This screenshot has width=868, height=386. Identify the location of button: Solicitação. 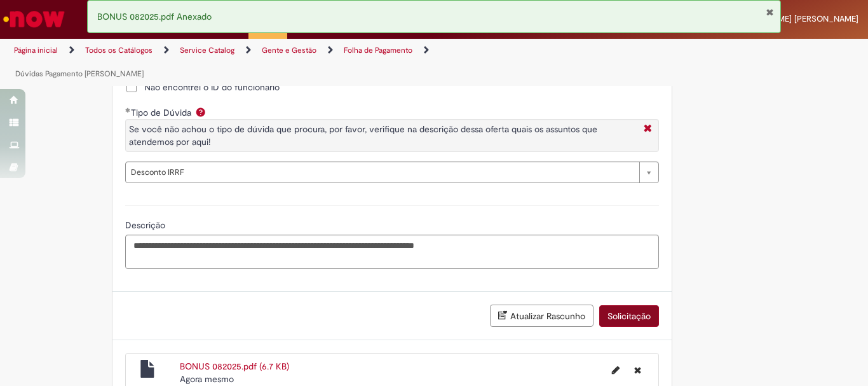
(629, 316).